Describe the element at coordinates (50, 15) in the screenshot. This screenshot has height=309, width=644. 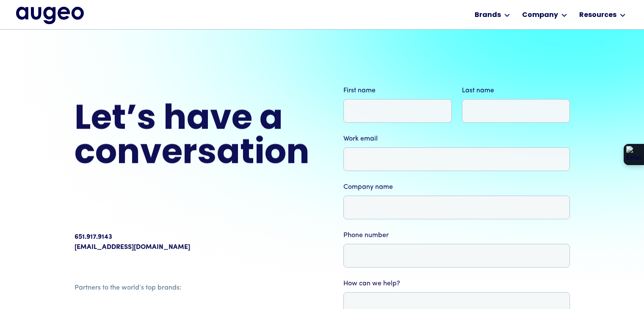
I see `a: home` at that location.